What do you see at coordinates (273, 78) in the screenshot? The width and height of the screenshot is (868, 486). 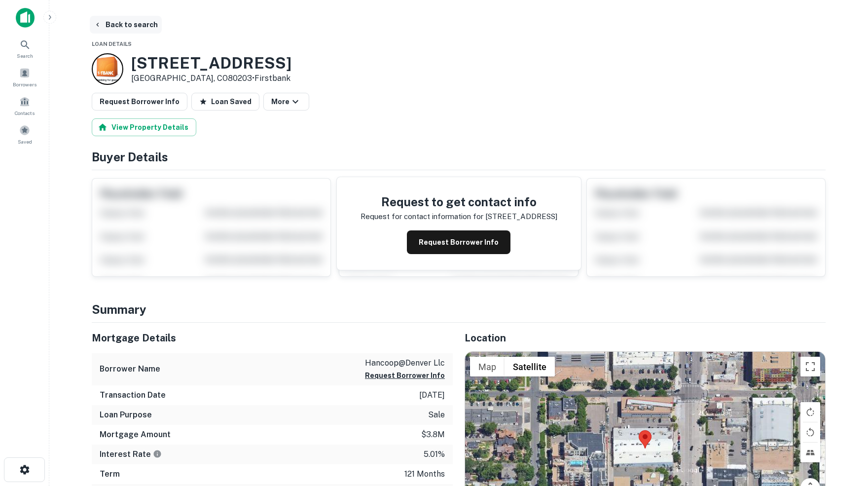 I see `a: Firstbank` at bounding box center [273, 78].